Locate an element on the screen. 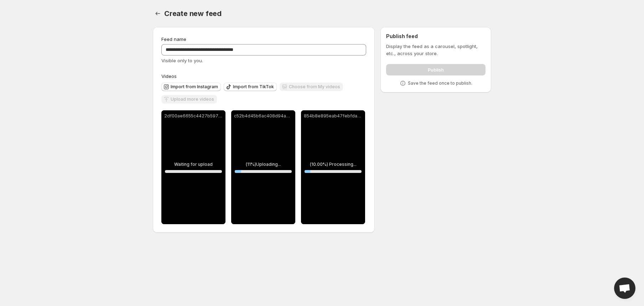 The width and height of the screenshot is (644, 306). span: Import from Instagram is located at coordinates (194, 87).